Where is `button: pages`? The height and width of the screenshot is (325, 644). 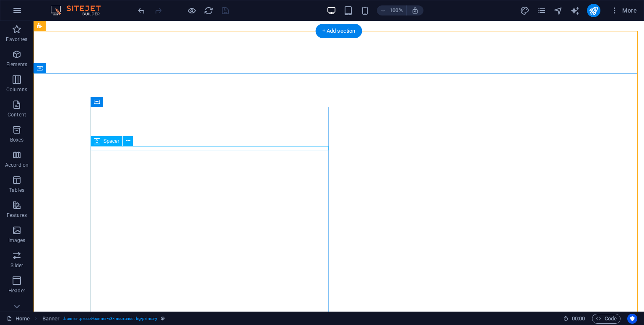 button: pages is located at coordinates (541, 11).